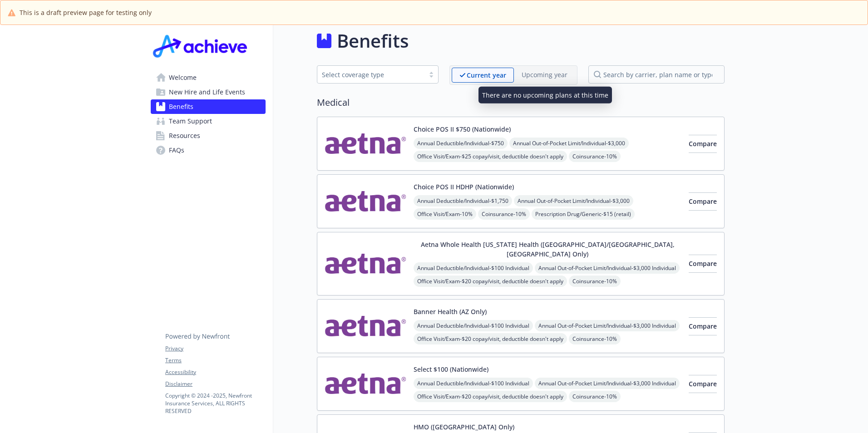 The image size is (868, 433). I want to click on p: Copyright © 2024 - 2025 , Newfront Insurance Services, ALL RIGHTS RESERVED, so click(215, 404).